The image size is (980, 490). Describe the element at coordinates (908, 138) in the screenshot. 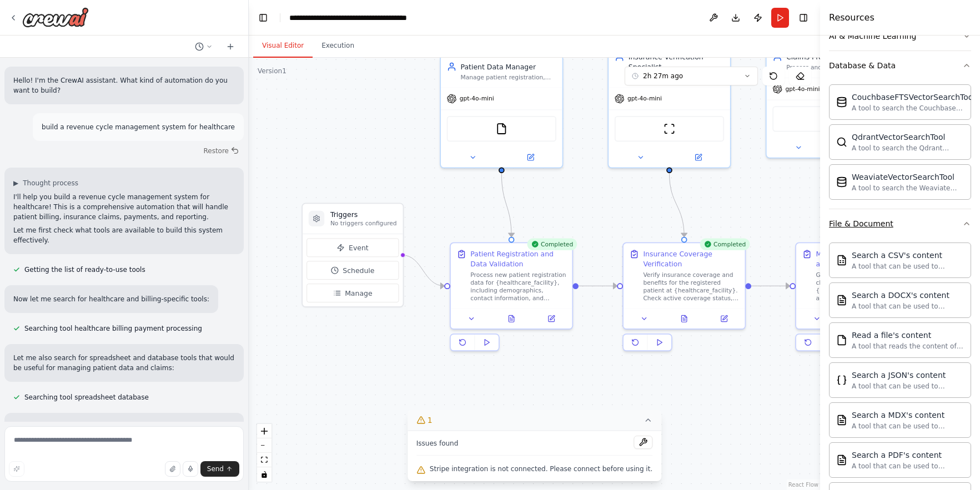

I see `div: QdrantVectorSearchTool` at that location.